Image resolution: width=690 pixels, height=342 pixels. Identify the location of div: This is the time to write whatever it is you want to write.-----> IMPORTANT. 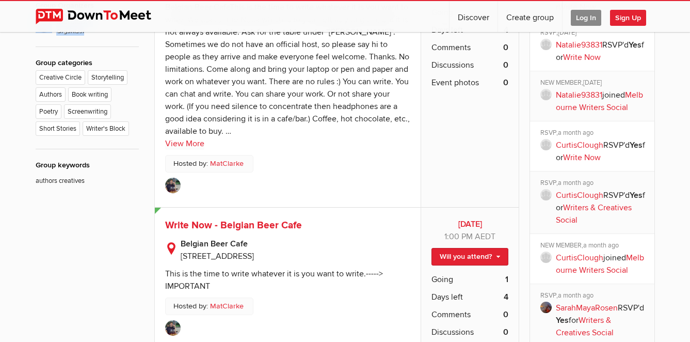
(274, 280).